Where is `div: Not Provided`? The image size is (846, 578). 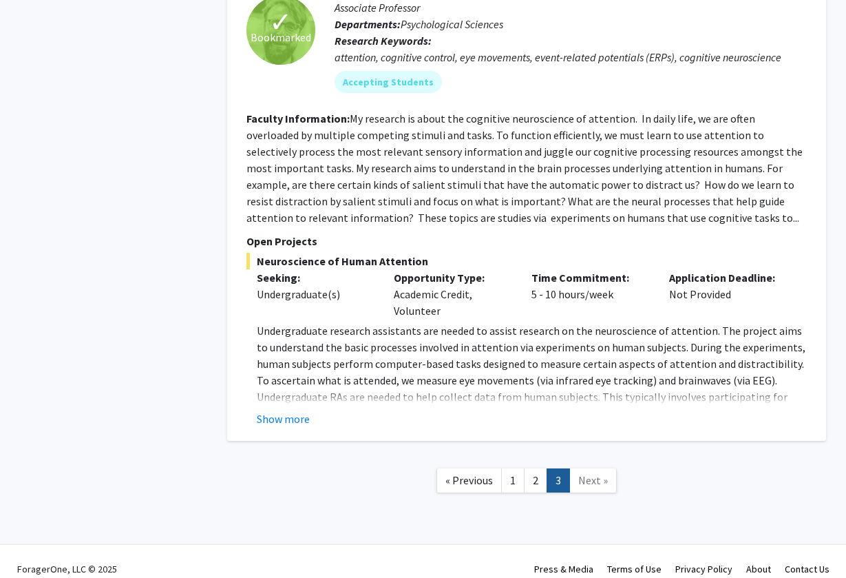
div: Not Provided is located at coordinates (728, 294).